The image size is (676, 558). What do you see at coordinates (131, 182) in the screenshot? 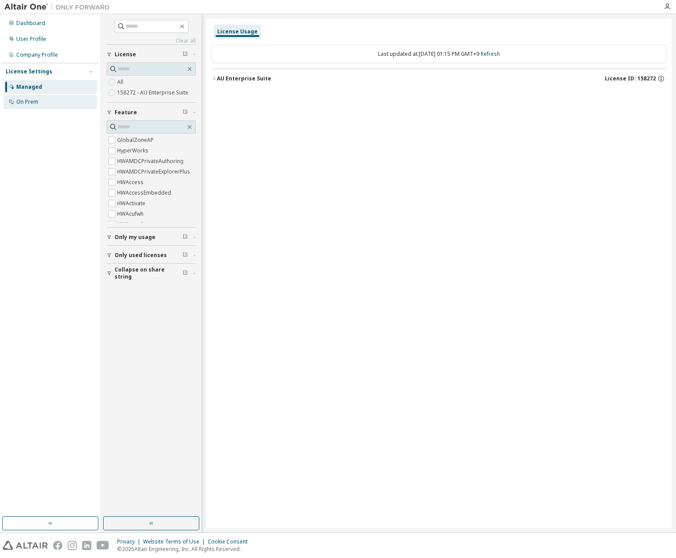
I see `label: HWAccess` at bounding box center [131, 182].